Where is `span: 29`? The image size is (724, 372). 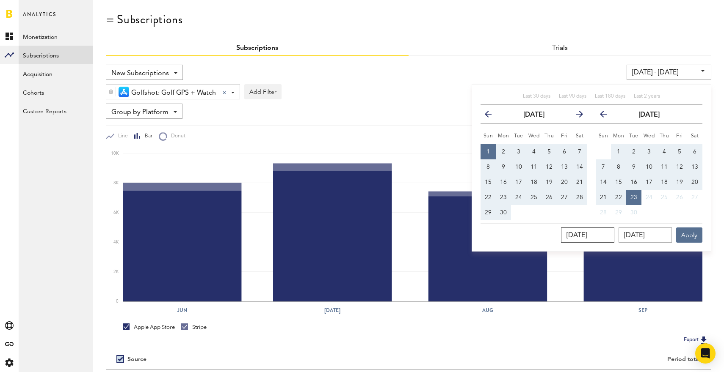 span: 29 is located at coordinates (618, 213).